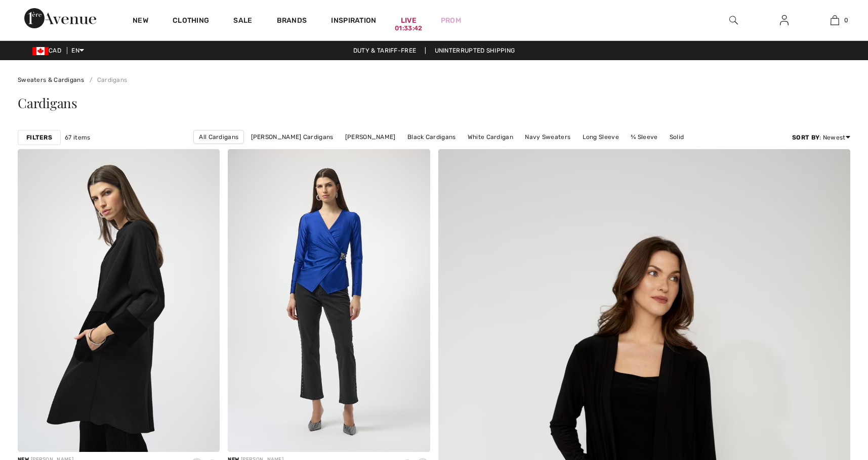 The height and width of the screenshot is (460, 868). I want to click on a: Long Sleeve, so click(601, 137).